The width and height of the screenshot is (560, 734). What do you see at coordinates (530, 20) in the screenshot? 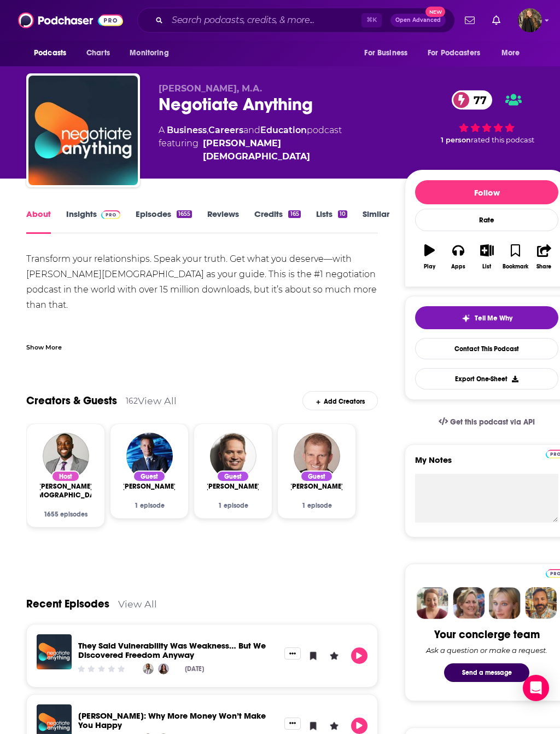
I see `img: User Profile` at bounding box center [530, 20].